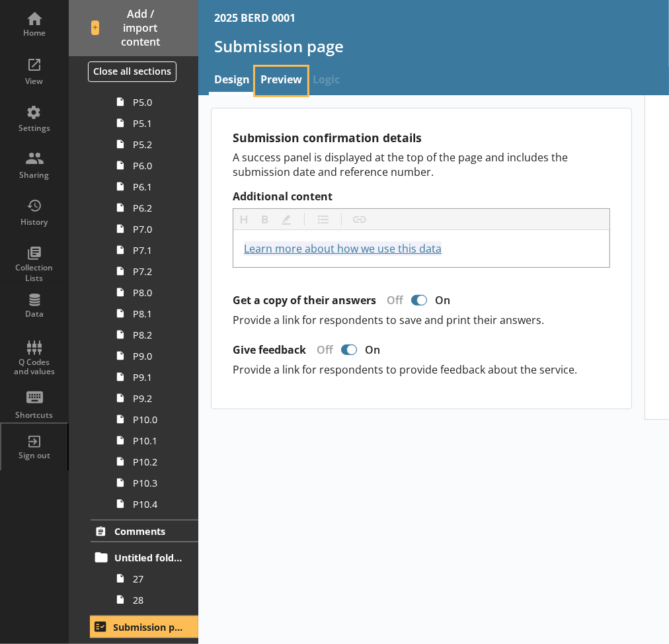 The image size is (669, 644). I want to click on a: Submission page, so click(144, 627).